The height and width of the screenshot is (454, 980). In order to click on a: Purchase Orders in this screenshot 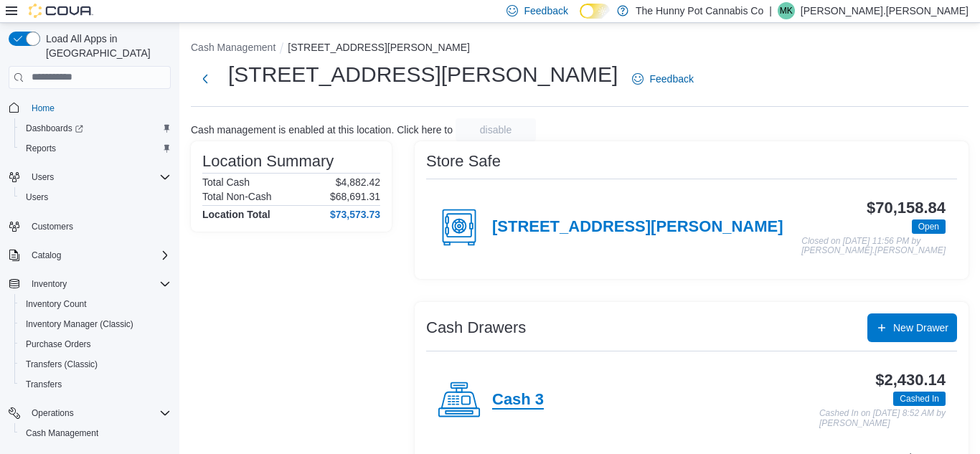, I will do `click(58, 344)`.